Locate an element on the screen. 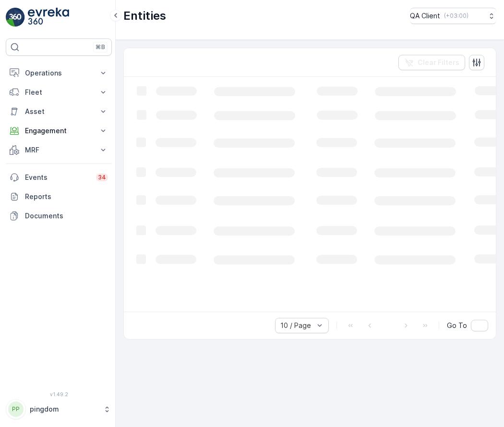 This screenshot has width=504, height=427. button: QA Client(+03:00) is located at coordinates (453, 16).